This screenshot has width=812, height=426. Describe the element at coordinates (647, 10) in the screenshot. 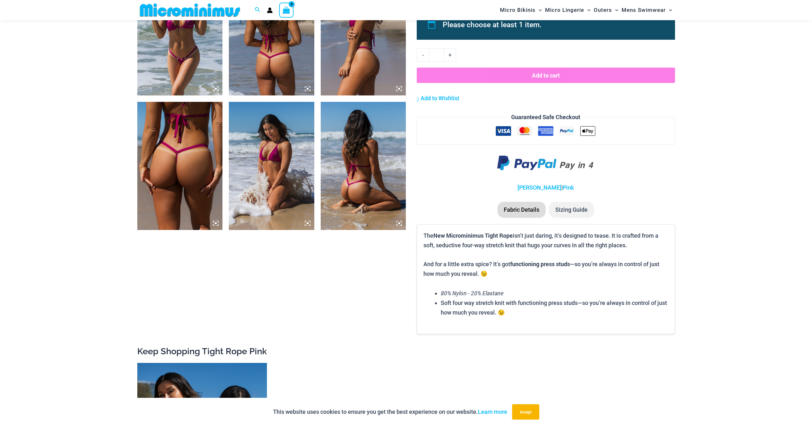

I see `a: Mens SwimwearMenu ToggleMenu Toggle` at that location.